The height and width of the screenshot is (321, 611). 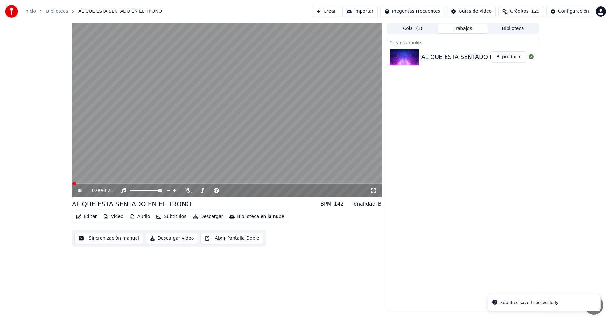 I want to click on button: Crear, so click(x=326, y=11).